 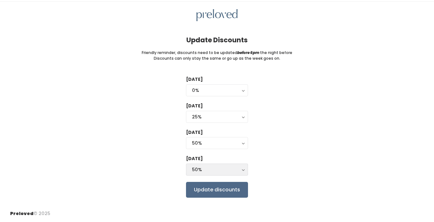 What do you see at coordinates (22, 214) in the screenshot?
I see `span: Preloved` at bounding box center [22, 214].